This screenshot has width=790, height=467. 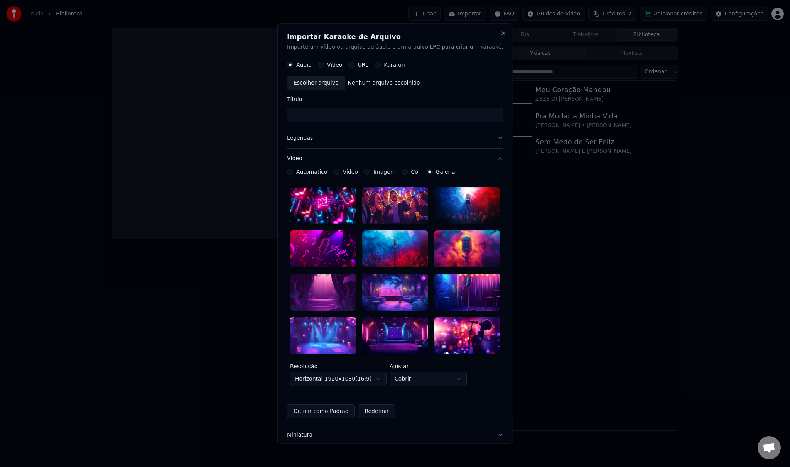 I want to click on label: Ajustar, so click(x=428, y=366).